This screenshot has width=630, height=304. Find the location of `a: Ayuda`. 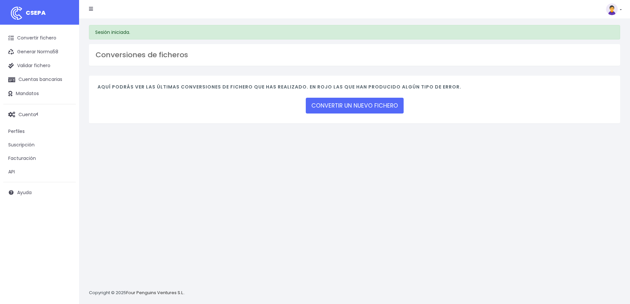

a: Ayuda is located at coordinates (40, 193).